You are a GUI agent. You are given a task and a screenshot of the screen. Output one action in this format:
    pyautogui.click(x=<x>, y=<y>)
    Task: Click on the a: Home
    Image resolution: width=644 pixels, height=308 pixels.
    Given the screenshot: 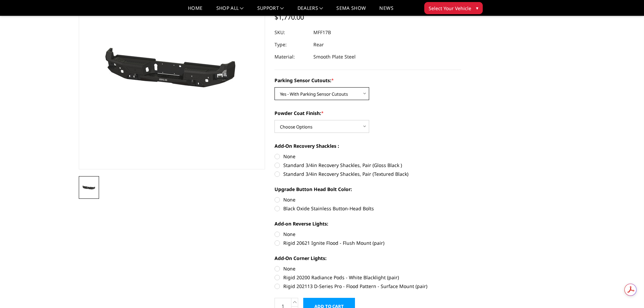 What is the action you would take?
    pyautogui.click(x=195, y=11)
    